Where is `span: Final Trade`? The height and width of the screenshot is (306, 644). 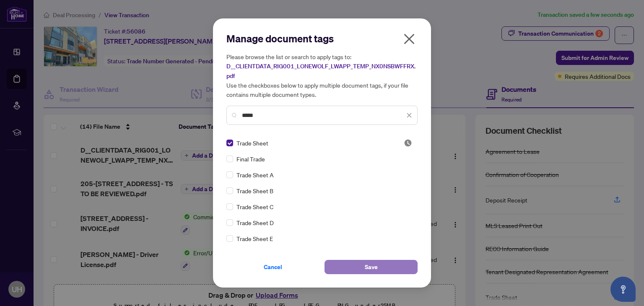 span: Final Trade is located at coordinates (251, 159).